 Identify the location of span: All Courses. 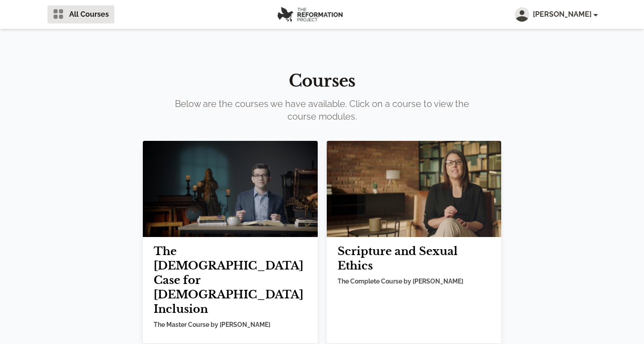
(89, 14).